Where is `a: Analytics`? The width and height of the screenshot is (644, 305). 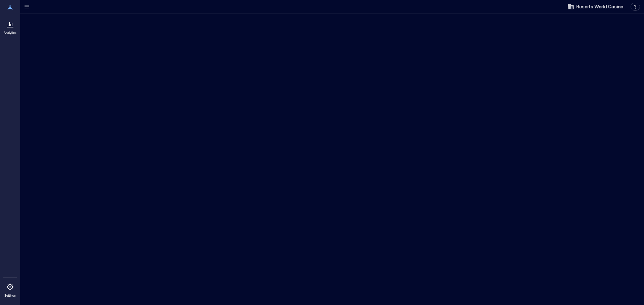 a: Analytics is located at coordinates (10, 26).